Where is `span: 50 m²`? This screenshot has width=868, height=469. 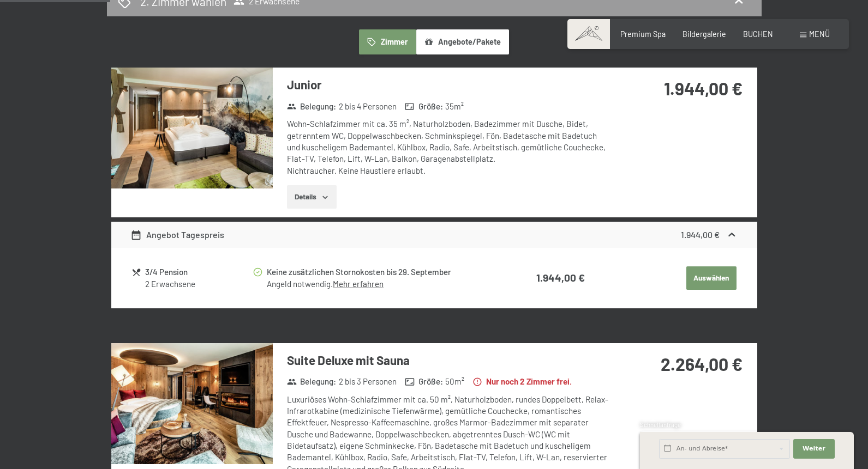
span: 50 m² is located at coordinates (454, 381).